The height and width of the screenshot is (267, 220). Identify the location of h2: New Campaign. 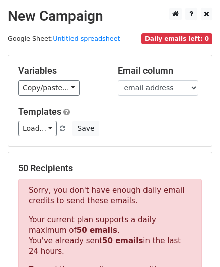
(110, 16).